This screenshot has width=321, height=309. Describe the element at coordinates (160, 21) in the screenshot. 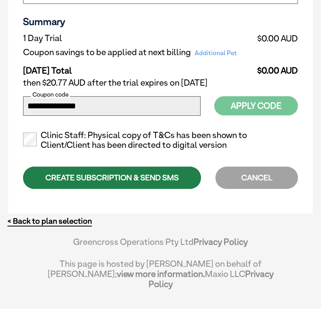

I see `h3: Summary` at that location.